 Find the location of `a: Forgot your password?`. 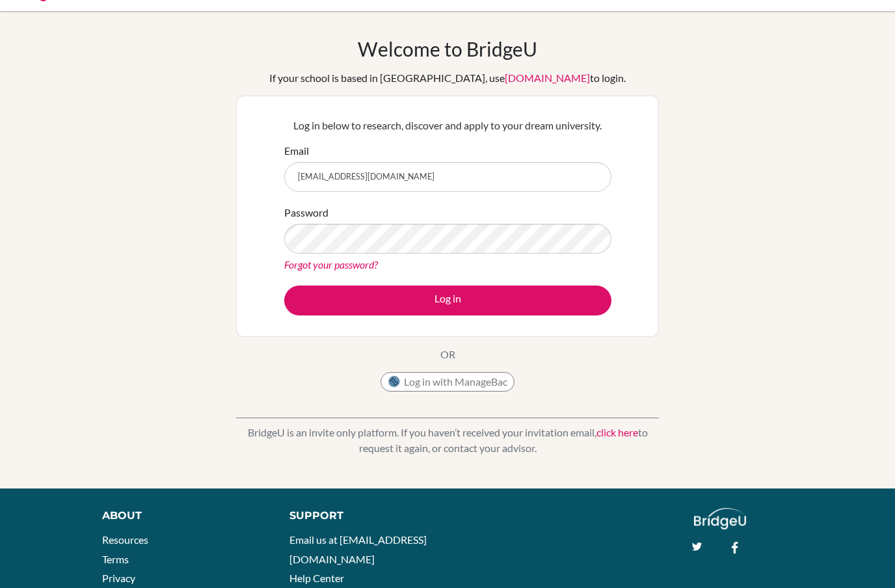

a: Forgot your password? is located at coordinates (331, 264).